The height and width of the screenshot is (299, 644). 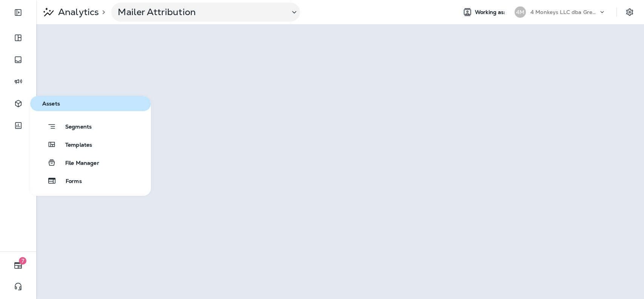 What do you see at coordinates (201, 12) in the screenshot?
I see `p: Mailer Attribution` at bounding box center [201, 12].